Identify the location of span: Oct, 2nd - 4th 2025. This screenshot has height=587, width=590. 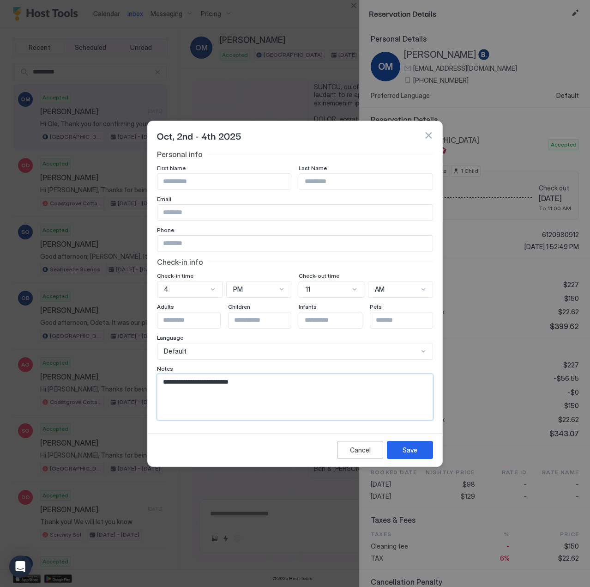
(199, 135).